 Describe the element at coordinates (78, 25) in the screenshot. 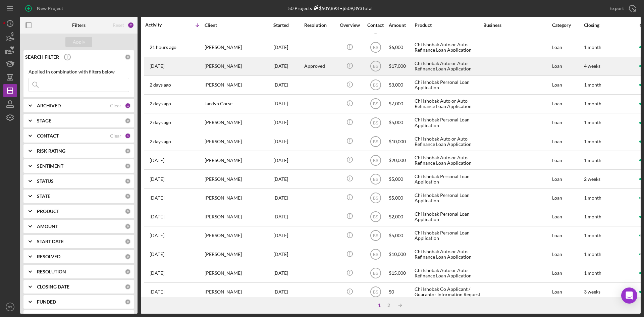

I see `b: Filters` at that location.